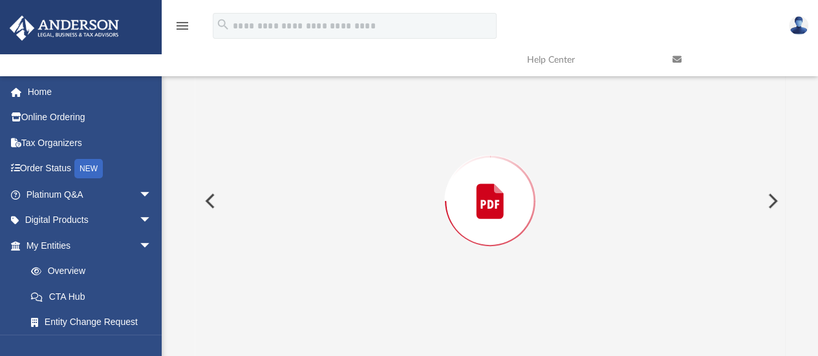 The height and width of the screenshot is (356, 818). Describe the element at coordinates (90, 92) in the screenshot. I see `a: Home` at that location.